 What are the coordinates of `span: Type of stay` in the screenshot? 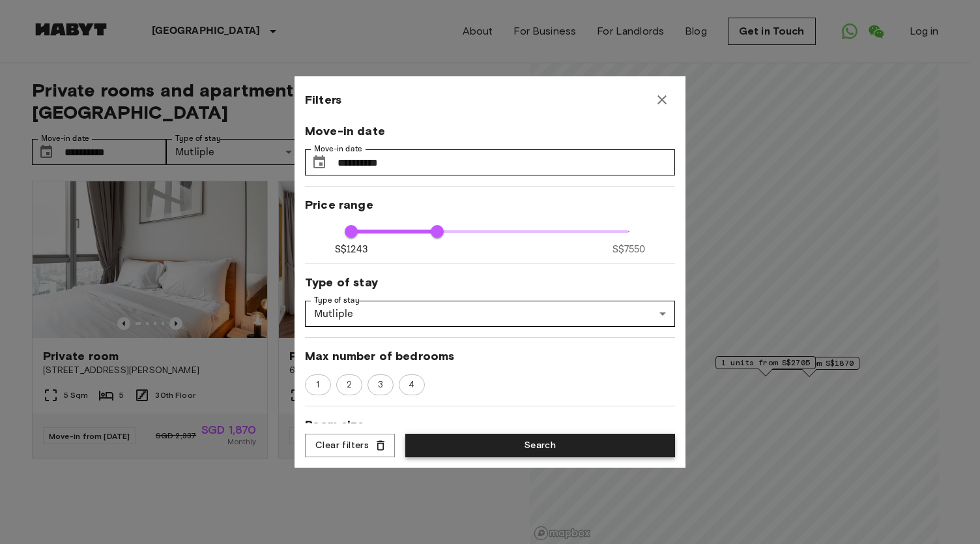 It's located at (490, 283).